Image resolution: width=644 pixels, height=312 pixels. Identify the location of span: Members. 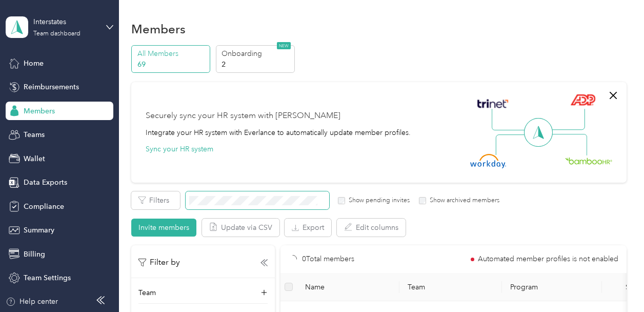
(39, 111).